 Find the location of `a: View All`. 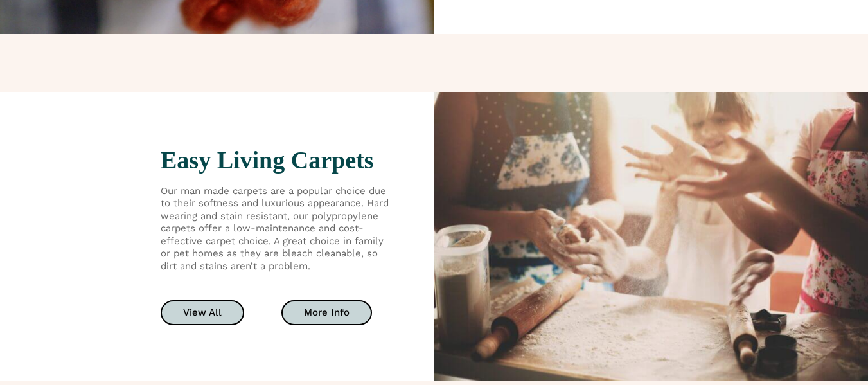

a: View All is located at coordinates (202, 312).